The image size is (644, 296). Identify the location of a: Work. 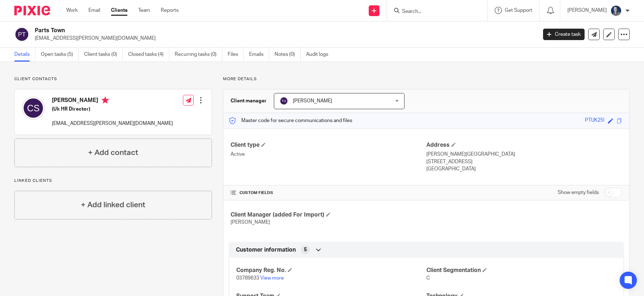
(72, 11).